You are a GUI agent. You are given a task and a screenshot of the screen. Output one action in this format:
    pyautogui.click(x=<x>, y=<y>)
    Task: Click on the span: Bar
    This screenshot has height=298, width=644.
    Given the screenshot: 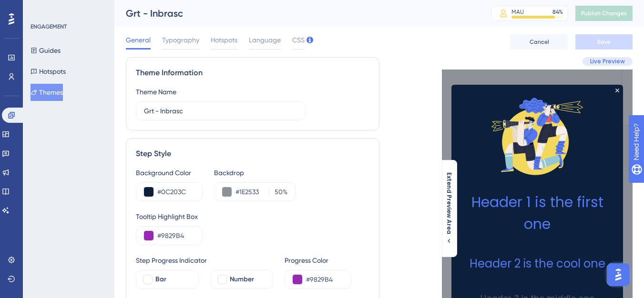 What is the action you would take?
    pyautogui.click(x=161, y=279)
    